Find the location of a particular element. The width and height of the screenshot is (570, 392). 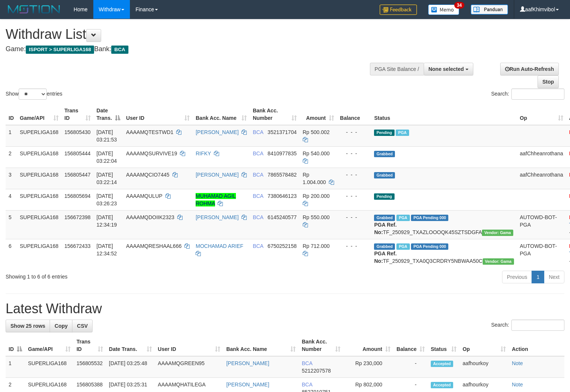

span: AAAAMQULUP is located at coordinates (144, 196).